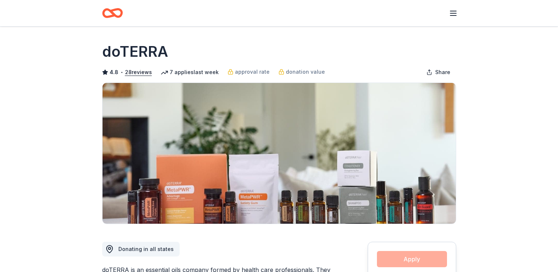 The height and width of the screenshot is (272, 558). What do you see at coordinates (112, 13) in the screenshot?
I see `a: Home` at bounding box center [112, 13].